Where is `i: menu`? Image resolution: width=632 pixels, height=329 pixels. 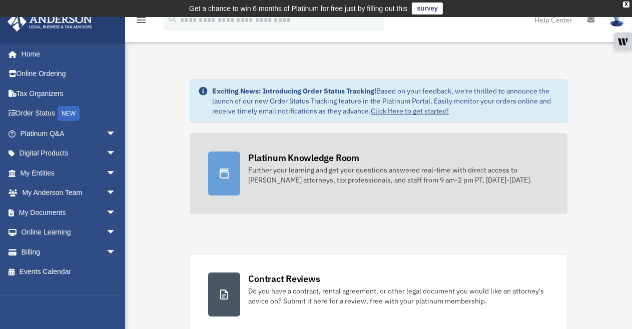
i: menu is located at coordinates (141, 20).